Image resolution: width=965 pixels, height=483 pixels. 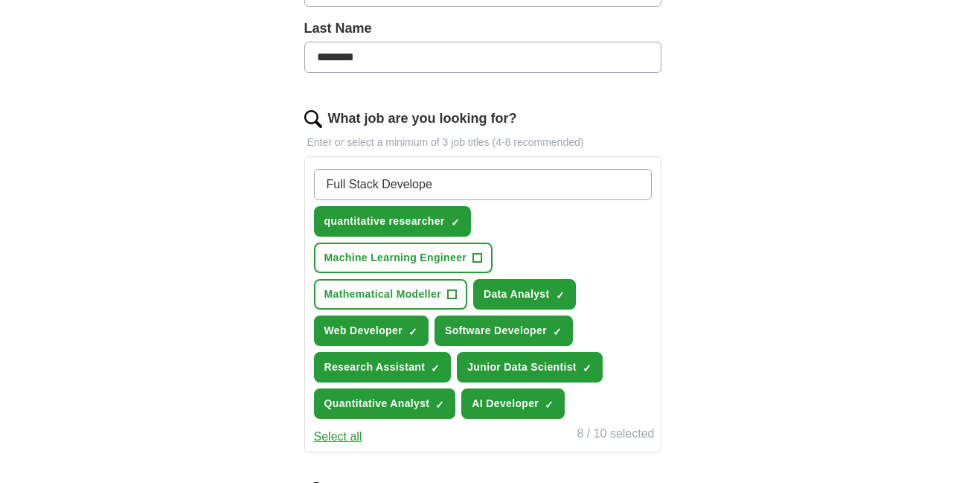 What do you see at coordinates (383, 294) in the screenshot?
I see `span: Mathematical Modeller` at bounding box center [383, 294].